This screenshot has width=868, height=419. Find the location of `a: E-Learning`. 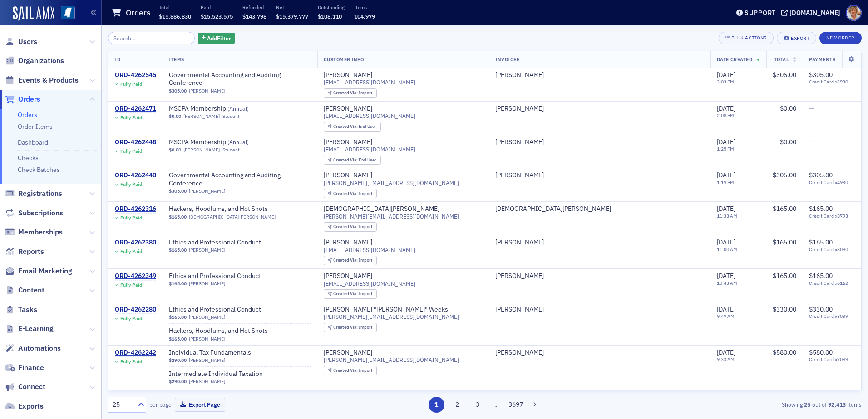

a: E-Learning is located at coordinates (29, 329).